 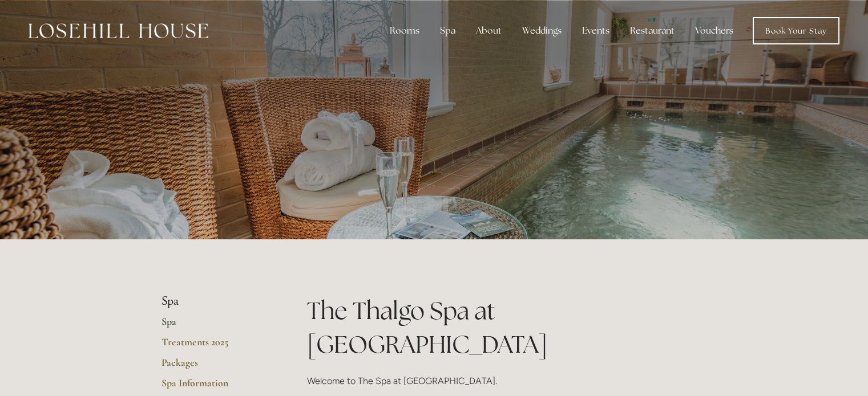 I want to click on img: Losehill House, so click(x=118, y=31).